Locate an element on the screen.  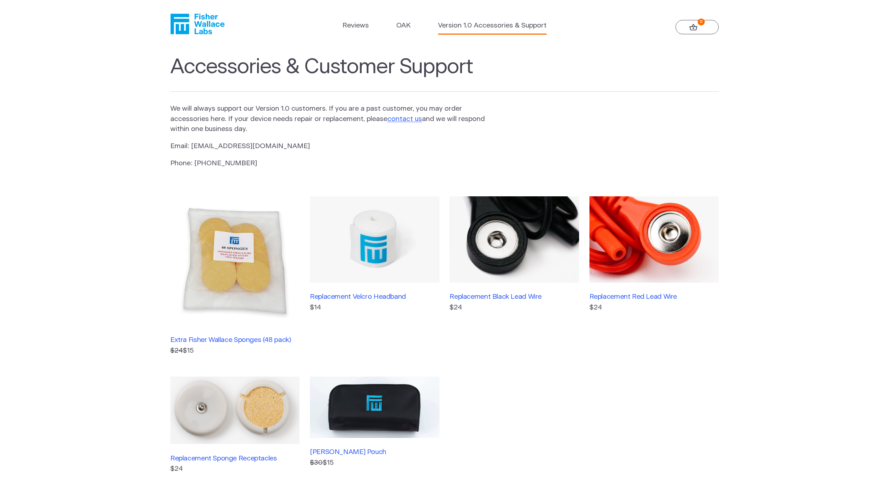
img: Extra Fisher Wallace Sponges (48 pack) is located at coordinates (235, 261).